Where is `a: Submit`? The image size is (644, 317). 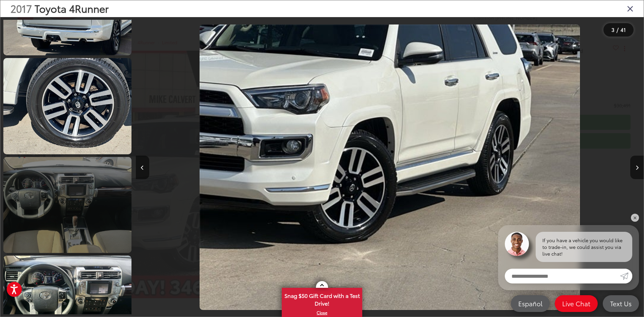 a: Submit is located at coordinates (626, 276).